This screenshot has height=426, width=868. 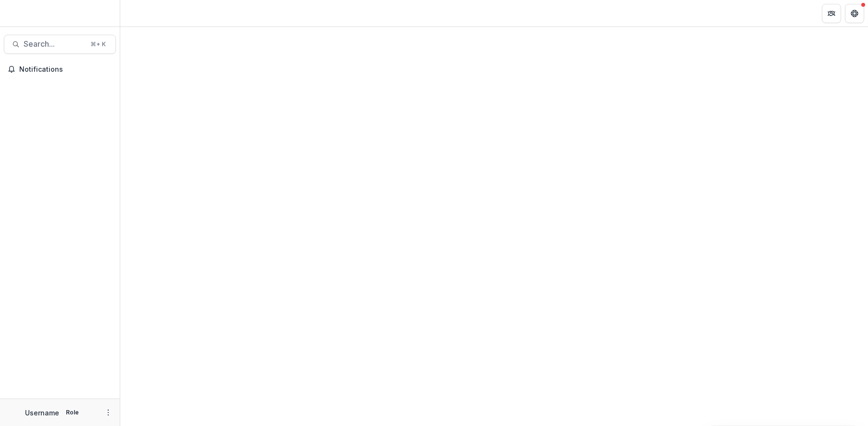 I want to click on nav: breadcrumb, so click(x=144, y=13).